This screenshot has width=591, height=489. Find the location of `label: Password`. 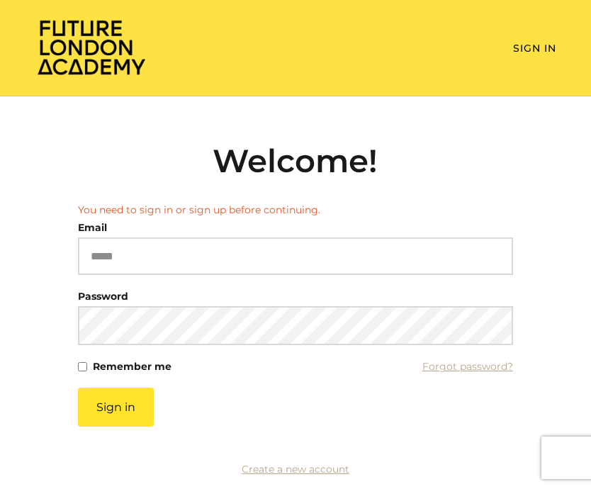

label: Password is located at coordinates (103, 296).